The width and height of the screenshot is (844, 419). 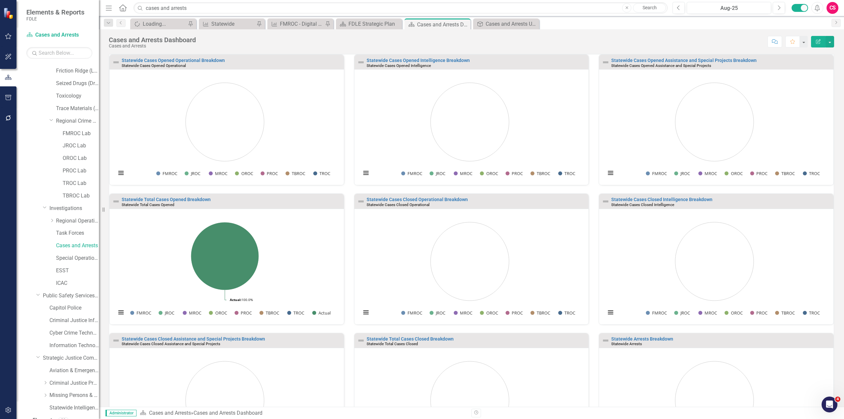 I want to click on a: Statewide Cases Closed Intelligence Breakdown, so click(x=662, y=199).